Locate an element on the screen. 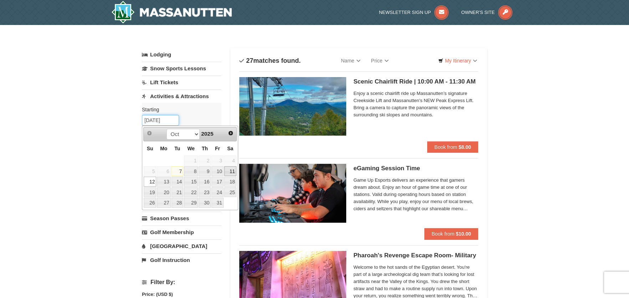 Image resolution: width=629 pixels, height=298 pixels. a: Snow Sports Lessons is located at coordinates (181, 68).